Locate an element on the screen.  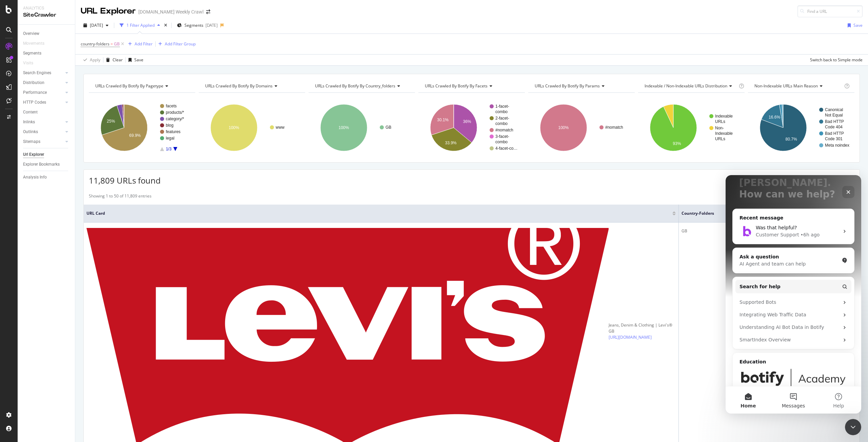
text: 4-facet-co… is located at coordinates (506, 149).